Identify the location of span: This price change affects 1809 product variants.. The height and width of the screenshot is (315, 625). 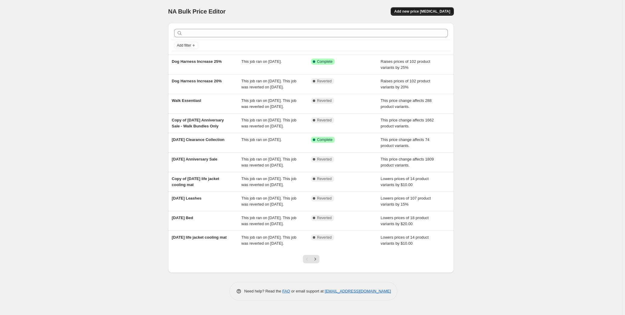
(407, 162).